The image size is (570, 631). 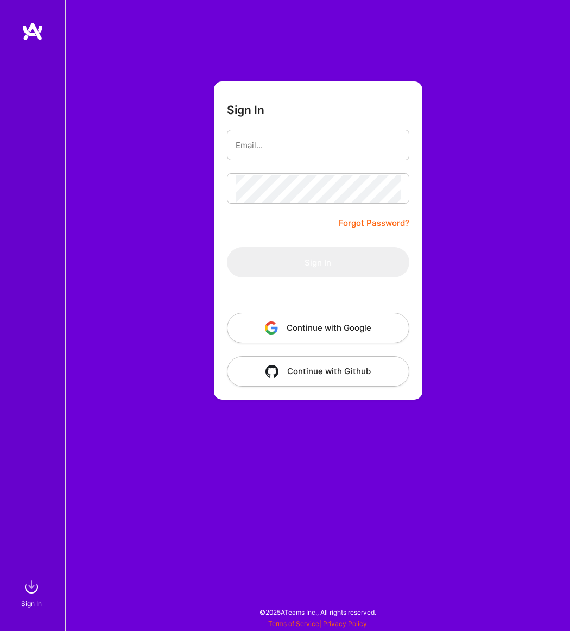 I want to click on div: Sign In, so click(x=31, y=603).